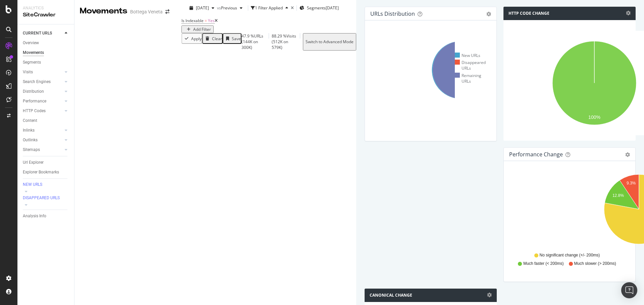  I want to click on div: Overview, so click(31, 43).